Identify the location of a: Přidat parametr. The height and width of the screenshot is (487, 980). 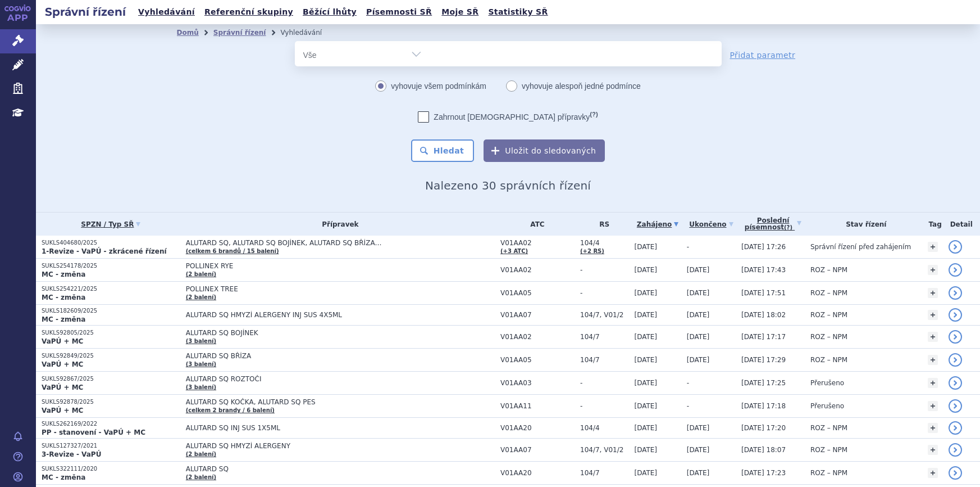
(762, 55).